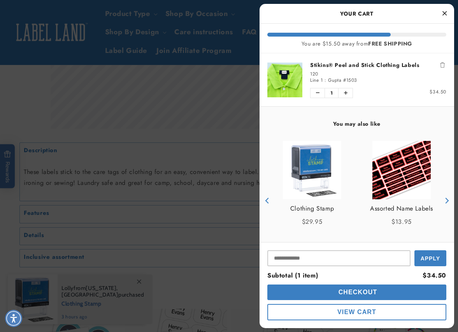 This screenshot has height=332, width=458. Describe the element at coordinates (14, 319) in the screenshot. I see `div: Accessibility Menu` at that location.